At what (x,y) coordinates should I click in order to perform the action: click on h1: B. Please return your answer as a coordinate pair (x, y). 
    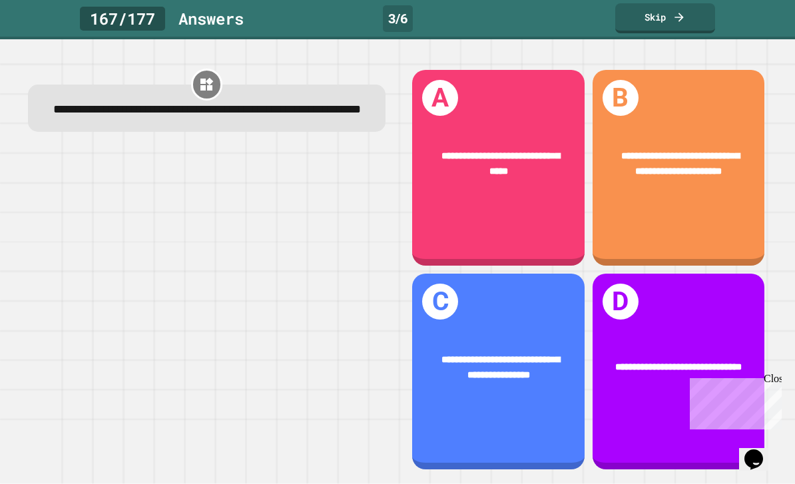
    Looking at the image, I should click on (621, 98).